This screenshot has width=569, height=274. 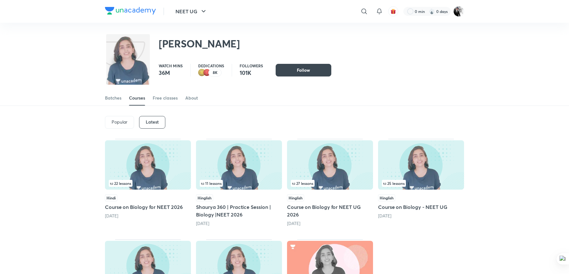 I want to click on div: 1 day ago, so click(x=148, y=216).